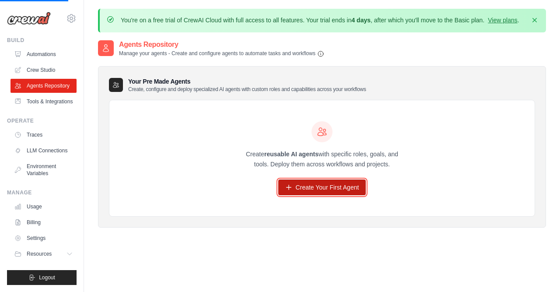  What do you see at coordinates (43, 207) in the screenshot?
I see `a: Usage` at bounding box center [43, 207].